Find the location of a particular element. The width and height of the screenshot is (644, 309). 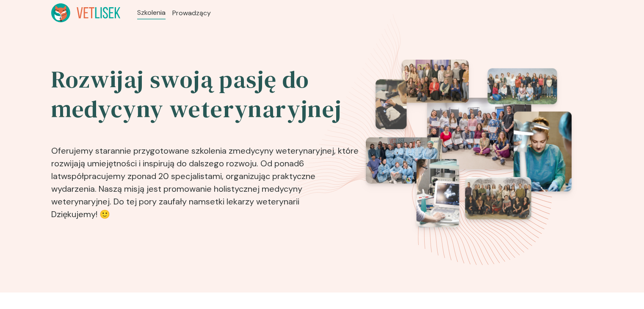

b: ponad 20 specjalistami is located at coordinates (177, 176).